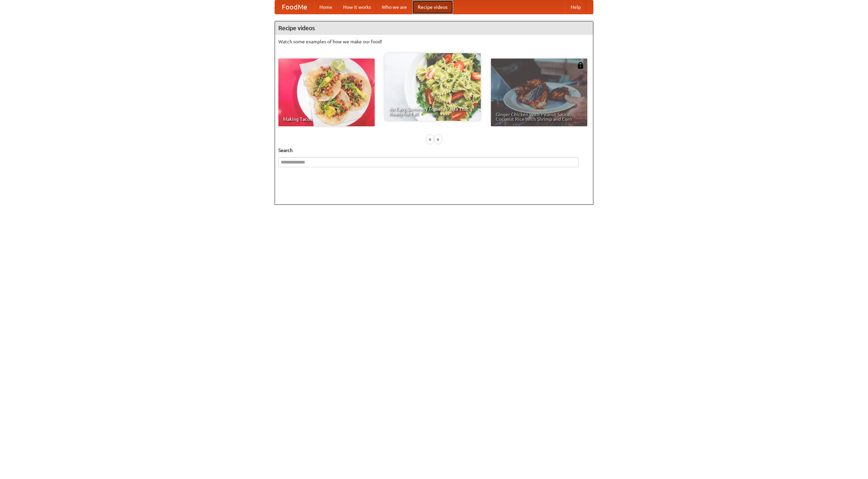  I want to click on h5: Search, so click(434, 150).